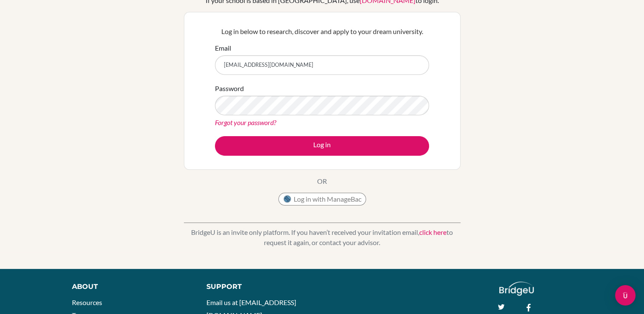 The image size is (644, 314). What do you see at coordinates (322, 238) in the screenshot?
I see `p: BridgeU is an invite only platform. If you haven’t received your invitation email, to request it ...` at bounding box center [322, 238].